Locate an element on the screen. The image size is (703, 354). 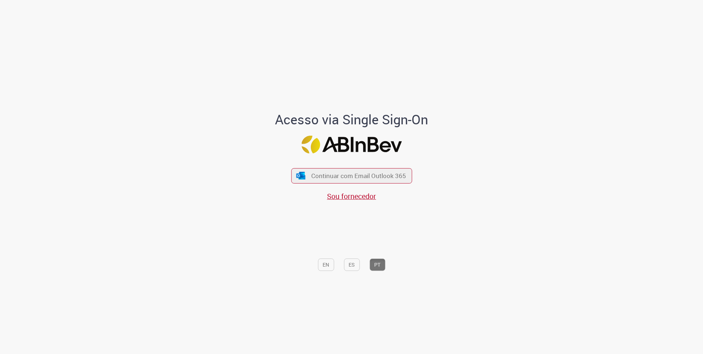
a: Sou fornecedor is located at coordinates (351, 196).